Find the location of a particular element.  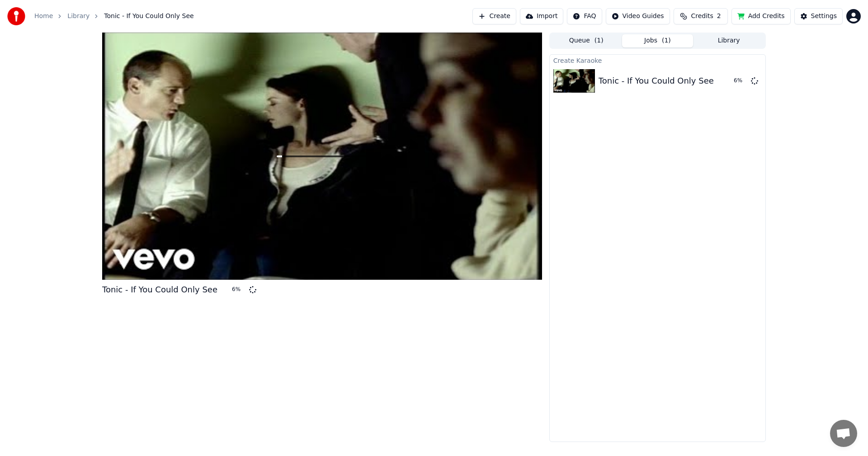

button: Queue is located at coordinates (586, 41).